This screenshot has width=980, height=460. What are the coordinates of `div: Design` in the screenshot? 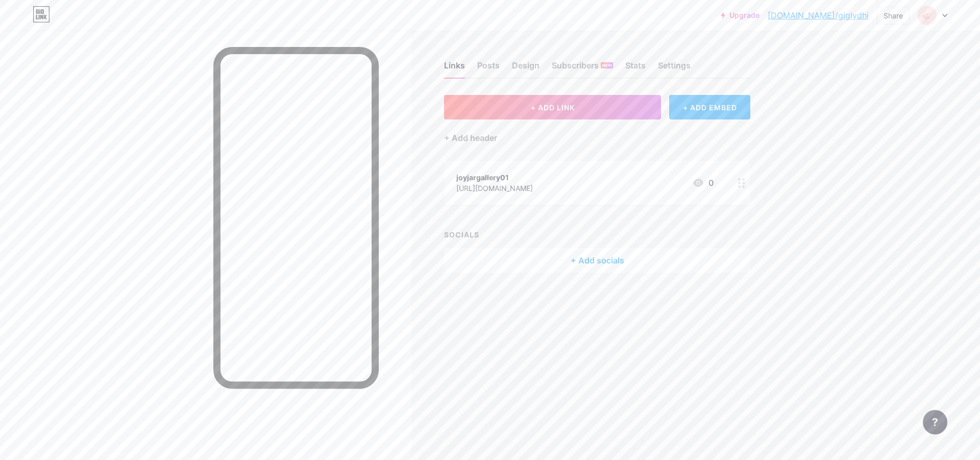 It's located at (526, 69).